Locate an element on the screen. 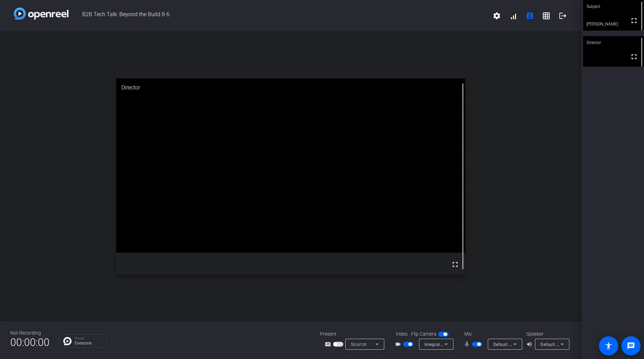  mat-icon: message is located at coordinates (631, 346).